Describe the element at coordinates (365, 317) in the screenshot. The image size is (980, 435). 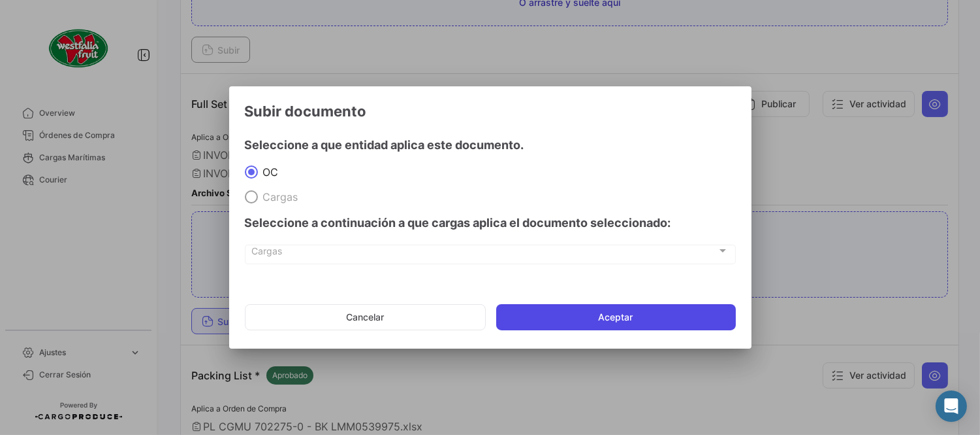
I see `button: Cancelar` at that location.